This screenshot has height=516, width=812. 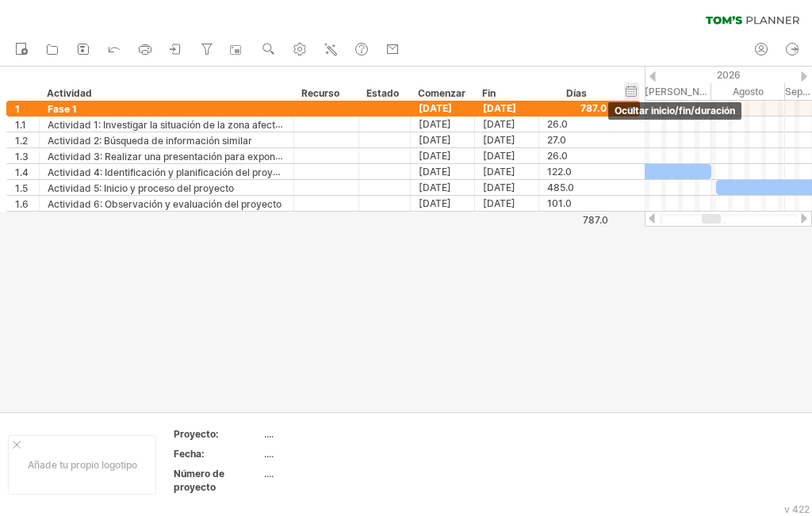 I want to click on font: 1.5, so click(x=22, y=188).